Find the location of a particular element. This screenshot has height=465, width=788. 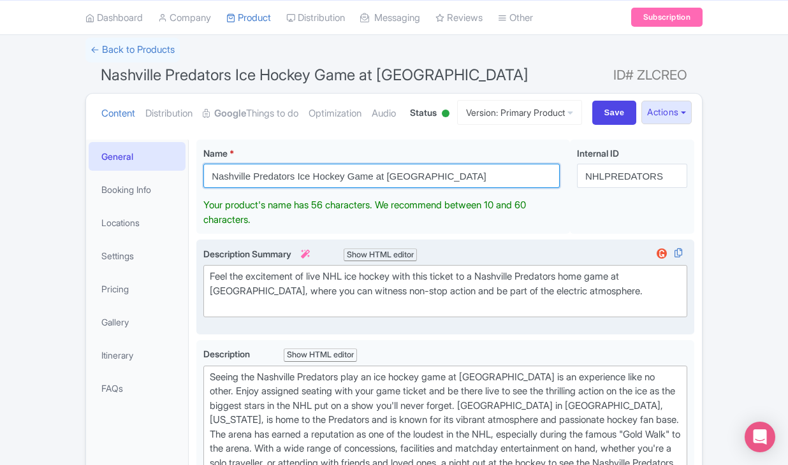

a: Pricing is located at coordinates (137, 289).